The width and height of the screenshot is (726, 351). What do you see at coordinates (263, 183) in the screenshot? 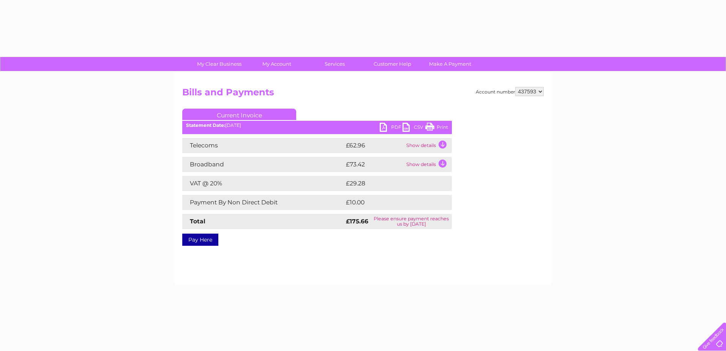
I see `td: VAT @ 20%` at bounding box center [263, 183].